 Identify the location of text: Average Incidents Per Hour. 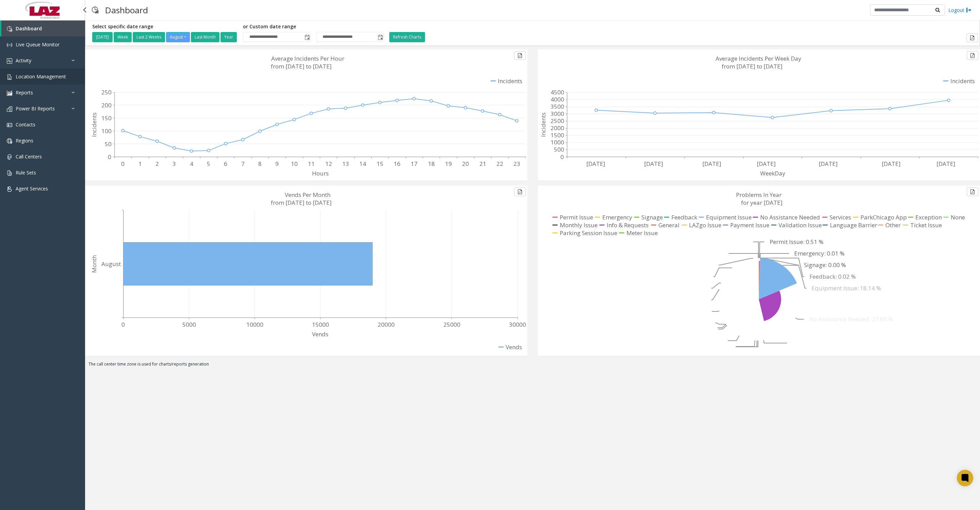
(307, 58).